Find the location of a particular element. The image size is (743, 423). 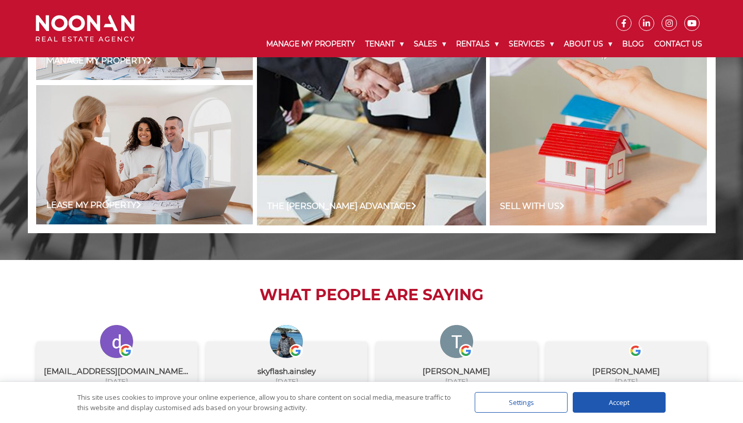

a: Sell with us is located at coordinates (532, 206).